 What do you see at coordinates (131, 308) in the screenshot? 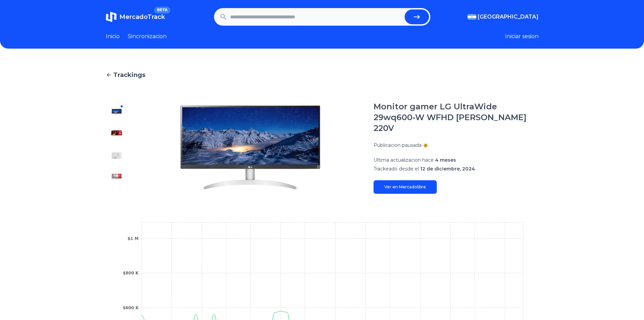
I see `tspan: $600 K` at bounding box center [131, 308].